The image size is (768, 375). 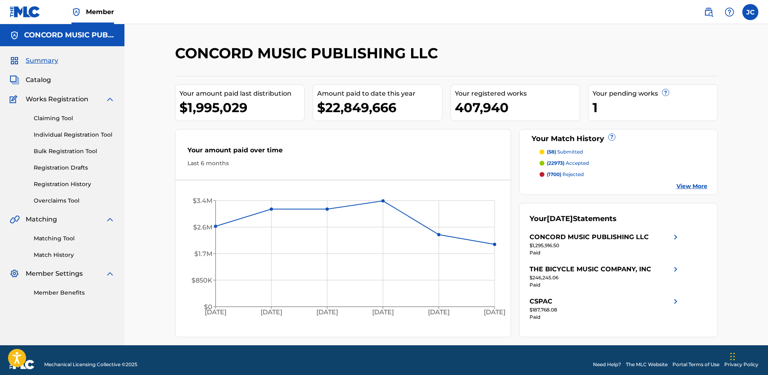 I want to click on div: 1, so click(x=655, y=107).